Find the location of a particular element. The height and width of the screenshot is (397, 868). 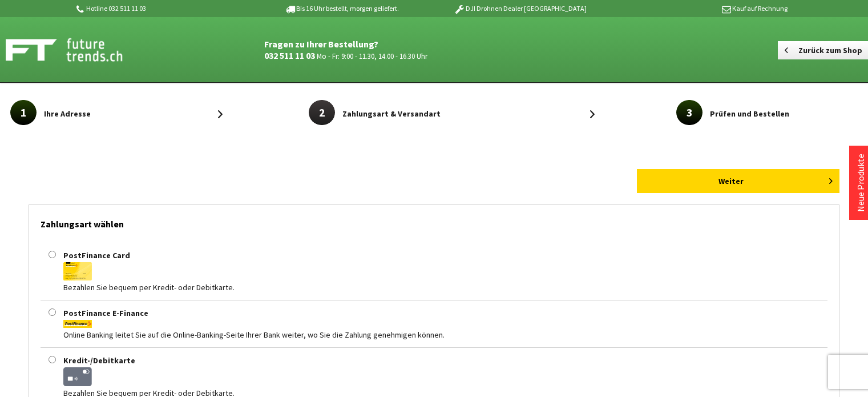

div: Online Banking leitet Sie auf die Online-Banking-Seite Ihrer Bank weiter, wo Sie die Zahlung gene... is located at coordinates (445, 334).